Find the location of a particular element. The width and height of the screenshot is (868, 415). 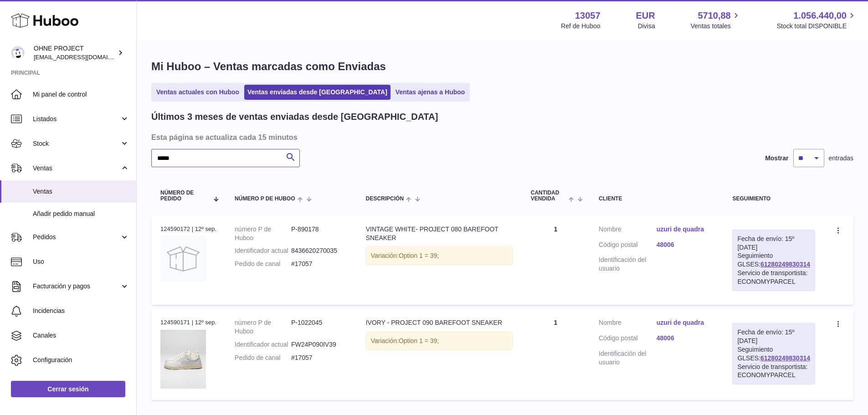

strong: EUR is located at coordinates (646, 15).